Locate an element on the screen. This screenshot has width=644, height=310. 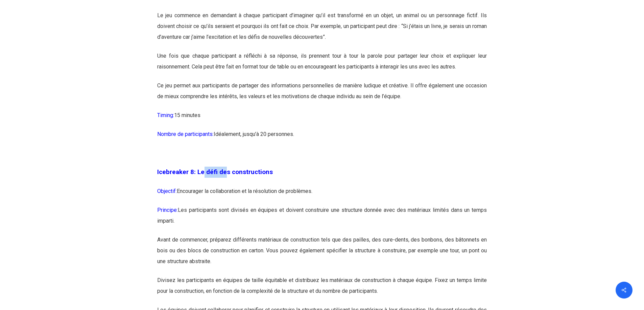
p: Les participants sont divisés en équipes et doivent construire une structure donnée avec des maté... is located at coordinates (322, 220).